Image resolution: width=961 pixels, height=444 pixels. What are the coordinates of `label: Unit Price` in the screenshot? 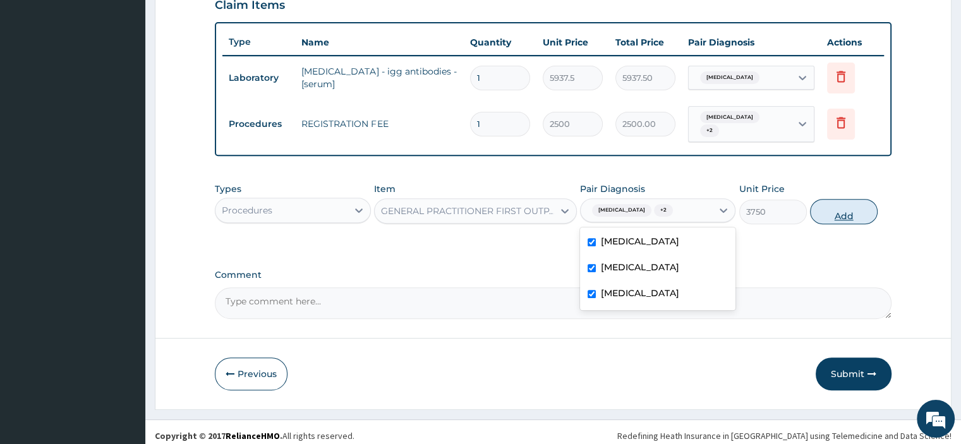 It's located at (762, 189).